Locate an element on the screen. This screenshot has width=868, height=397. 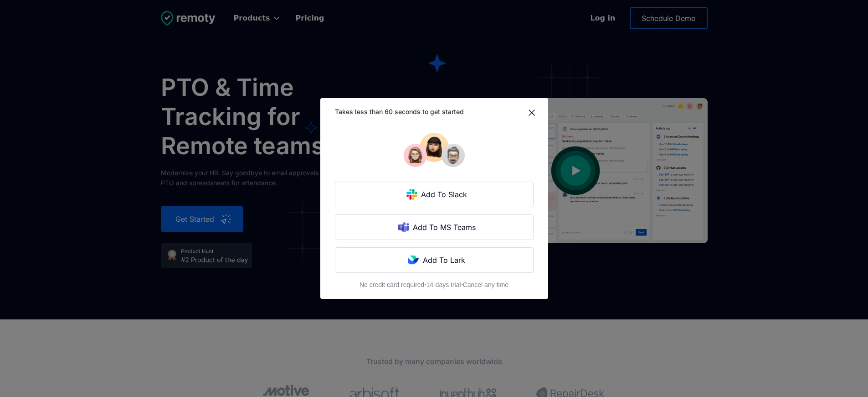
a: Add To Lark is located at coordinates (434, 260).